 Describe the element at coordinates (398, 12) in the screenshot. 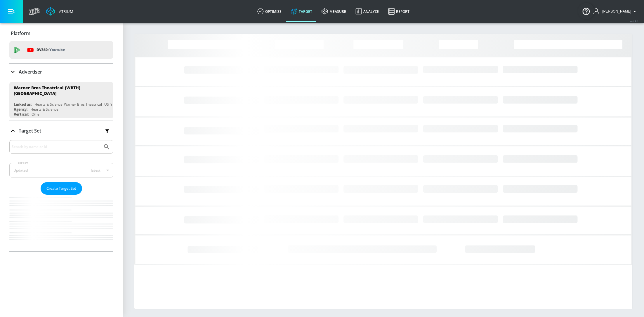

I see `a: Report` at that location.